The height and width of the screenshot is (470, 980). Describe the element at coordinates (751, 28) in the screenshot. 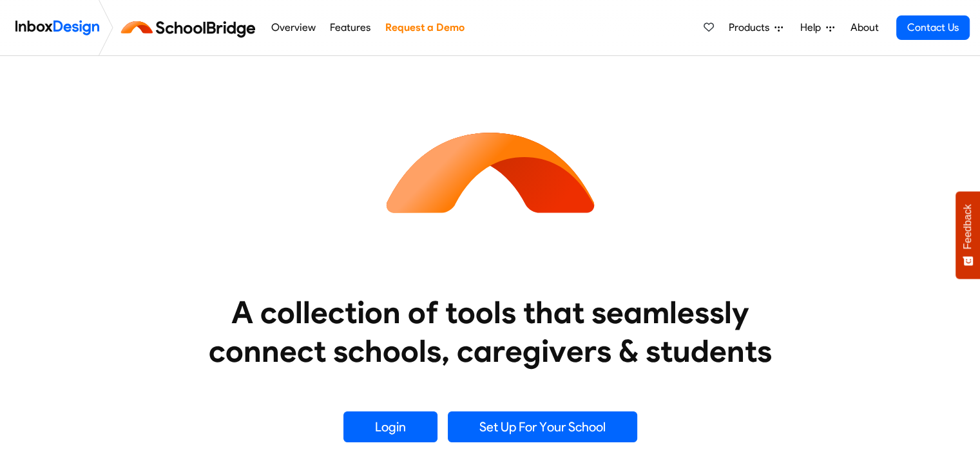

I see `span: Products` at that location.